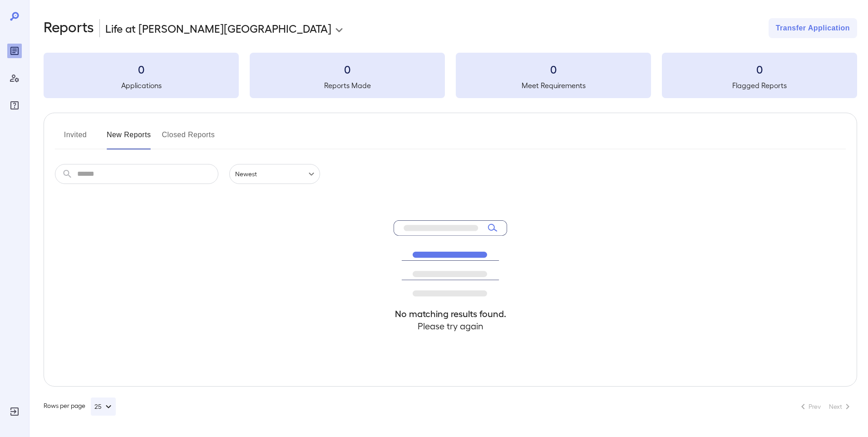  What do you see at coordinates (15, 106) in the screenshot?
I see `div: FAQ` at bounding box center [15, 106].